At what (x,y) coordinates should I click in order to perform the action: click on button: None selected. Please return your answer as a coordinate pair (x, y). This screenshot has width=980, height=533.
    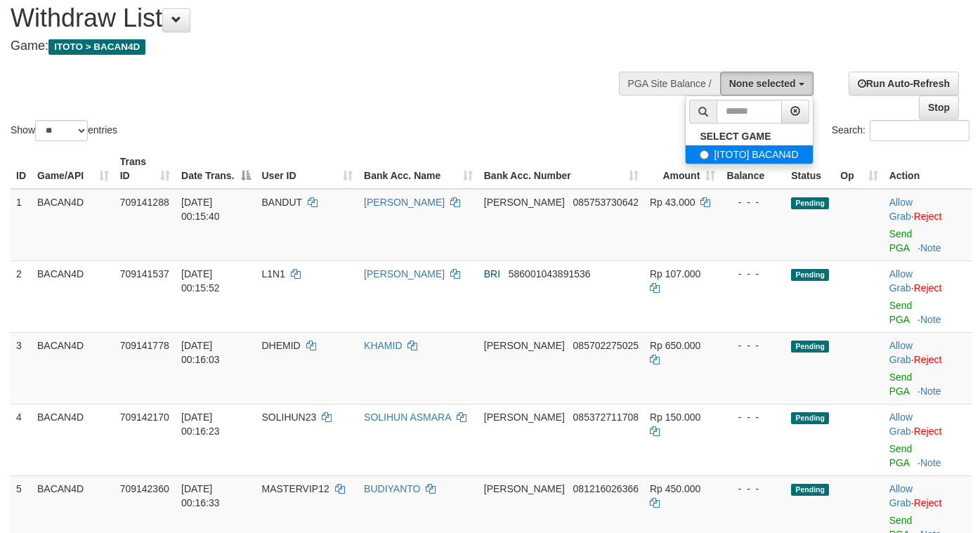
    Looking at the image, I should click on (766, 84).